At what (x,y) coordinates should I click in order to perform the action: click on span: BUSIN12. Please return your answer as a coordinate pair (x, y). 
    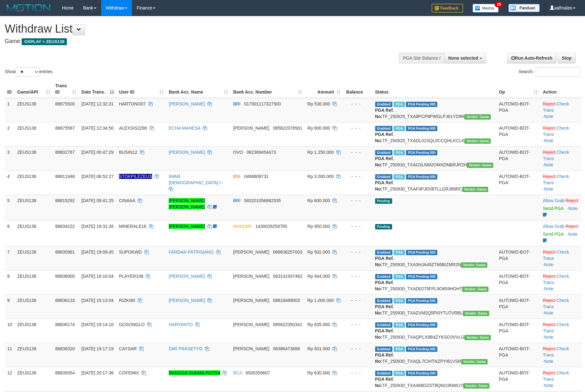
    Looking at the image, I should click on (128, 152).